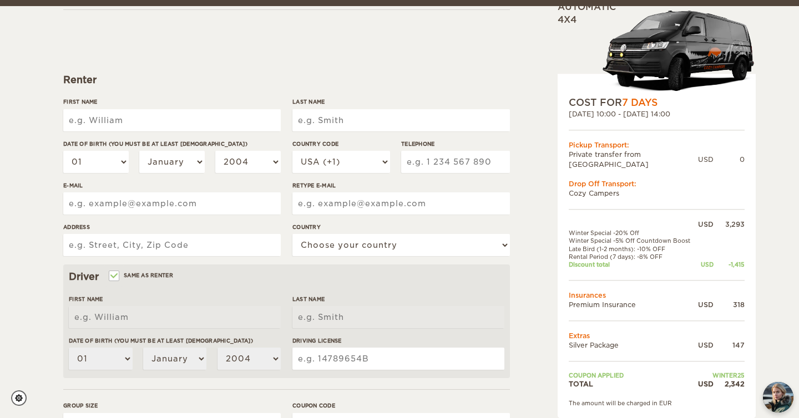 This screenshot has height=418, width=799. What do you see at coordinates (455, 162) in the screenshot?
I see `input: e.g. 1 234 567 890` at bounding box center [455, 162].